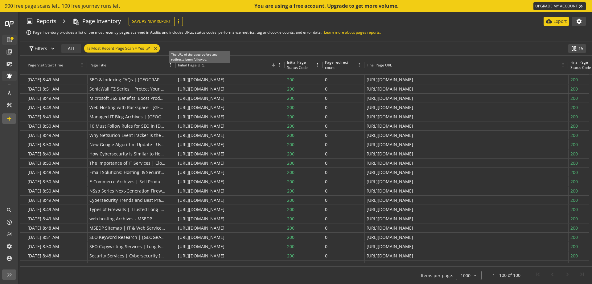  I want to click on div: Page Inventory, so click(102, 21).